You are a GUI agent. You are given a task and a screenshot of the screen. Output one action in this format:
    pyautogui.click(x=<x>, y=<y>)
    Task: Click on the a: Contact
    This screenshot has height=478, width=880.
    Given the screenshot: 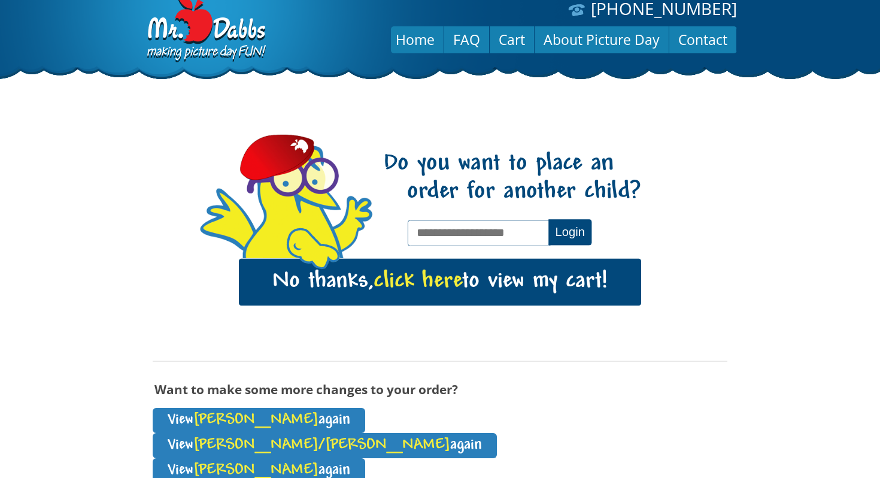 What is the action you would take?
    pyautogui.click(x=703, y=39)
    